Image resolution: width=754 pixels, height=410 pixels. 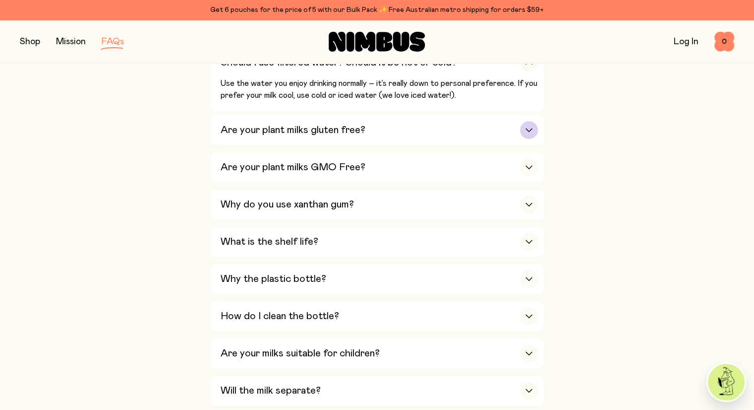 I want to click on button: Are your plant milks gluten free?, so click(x=377, y=130).